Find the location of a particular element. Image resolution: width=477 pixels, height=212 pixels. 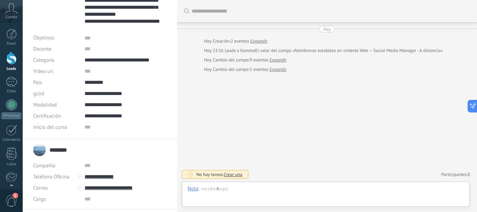

div: Calendario is located at coordinates (12, 140).